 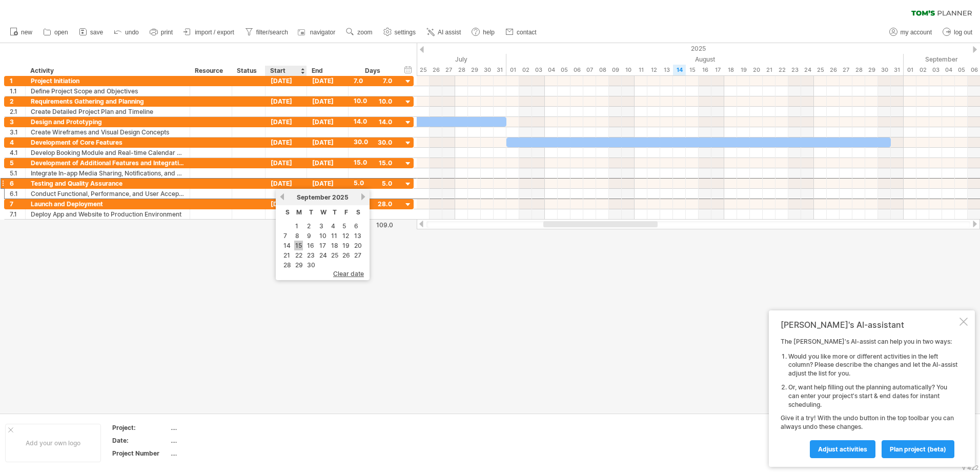 I want to click on a: 24, so click(x=323, y=254).